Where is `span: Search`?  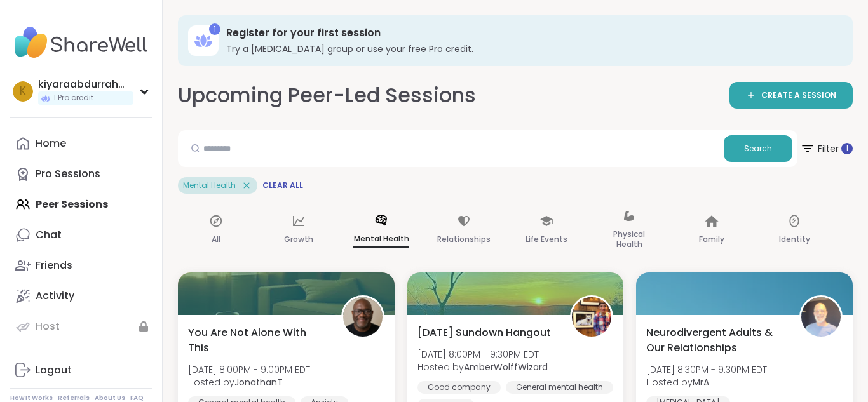 span: Search is located at coordinates (758, 149).